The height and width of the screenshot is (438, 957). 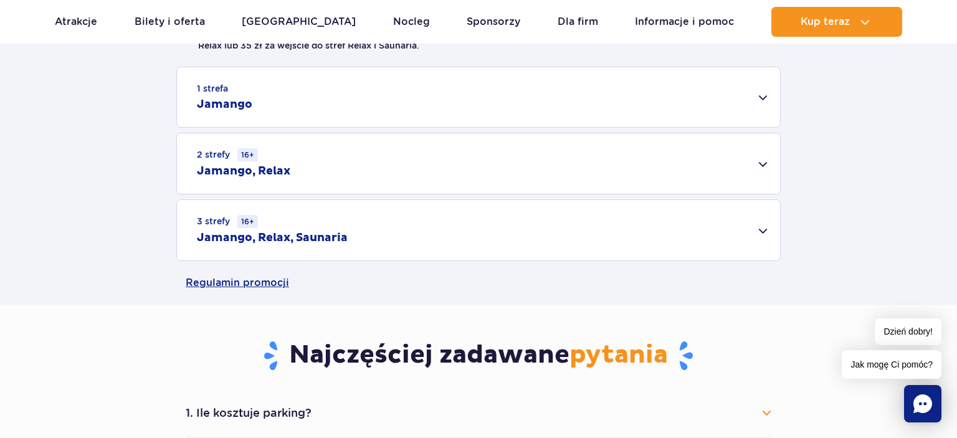 I want to click on span: Jak mogę Ci pomóc?, so click(x=892, y=365).